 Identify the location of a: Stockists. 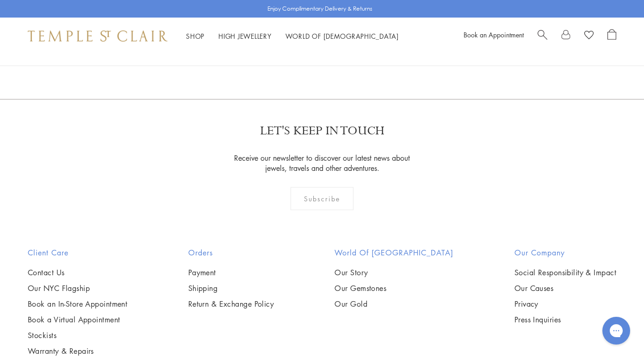
(77, 336).